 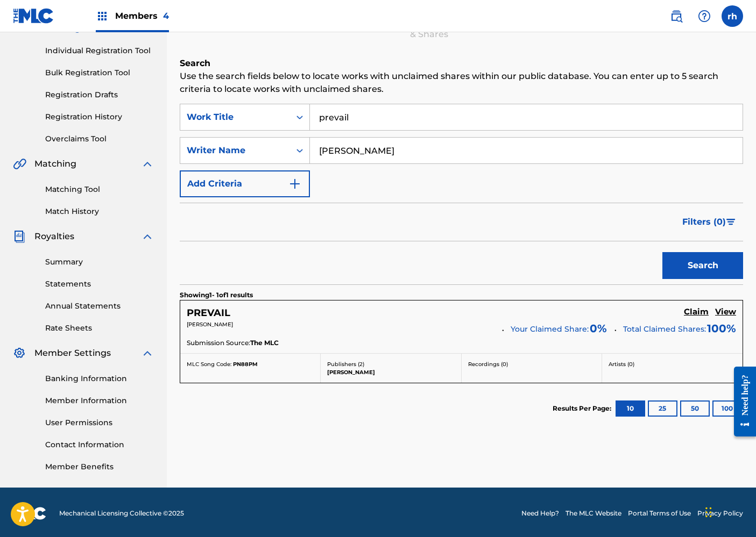 What do you see at coordinates (703, 265) in the screenshot?
I see `button: Search` at bounding box center [703, 265].